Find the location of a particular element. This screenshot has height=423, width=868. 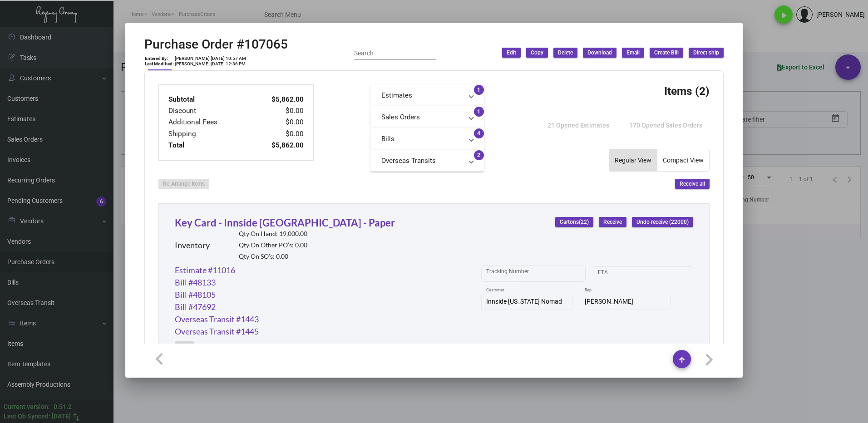

button: Undo receive (22000) is located at coordinates (662, 222).